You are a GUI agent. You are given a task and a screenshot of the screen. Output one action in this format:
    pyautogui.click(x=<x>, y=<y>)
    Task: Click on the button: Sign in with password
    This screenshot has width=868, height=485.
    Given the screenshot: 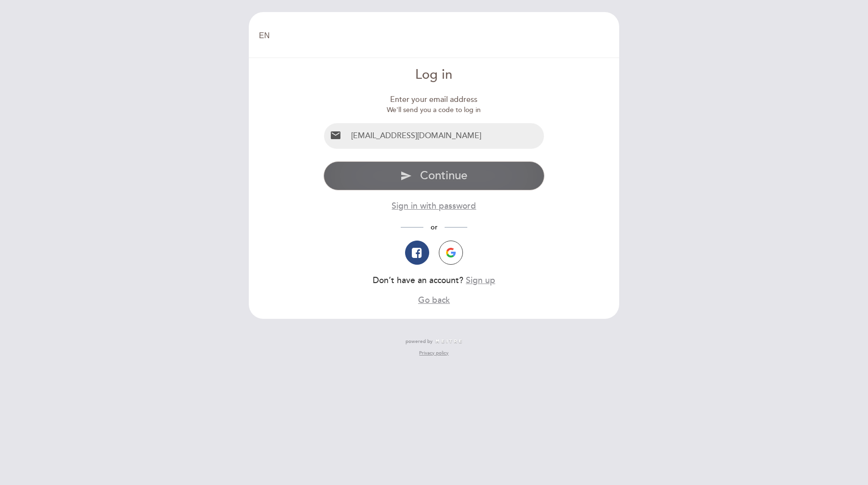 What is the action you would take?
    pyautogui.click(x=434, y=206)
    